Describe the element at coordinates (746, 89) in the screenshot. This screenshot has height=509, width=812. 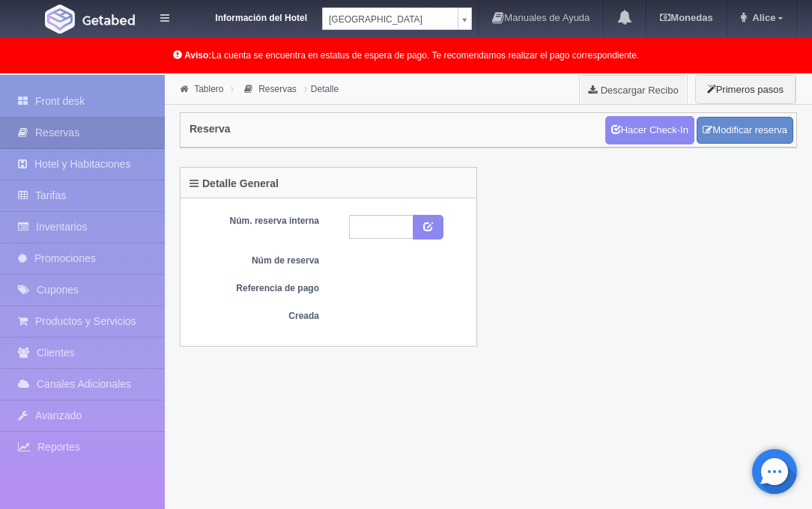
I see `button: Primeros pasos` at that location.